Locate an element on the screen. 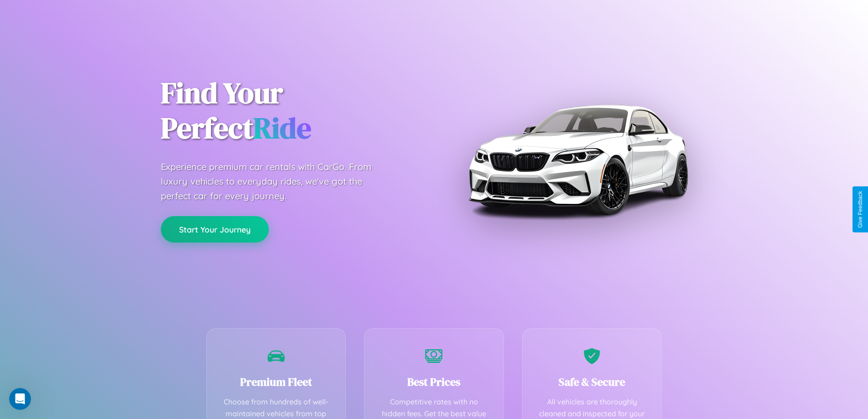 Image resolution: width=868 pixels, height=419 pixels. h3: Best Prices is located at coordinates (434, 381).